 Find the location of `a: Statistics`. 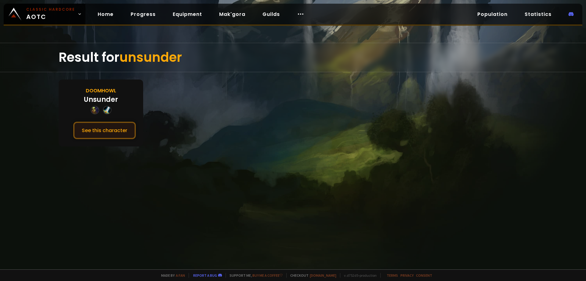

a: Statistics is located at coordinates (538, 14).